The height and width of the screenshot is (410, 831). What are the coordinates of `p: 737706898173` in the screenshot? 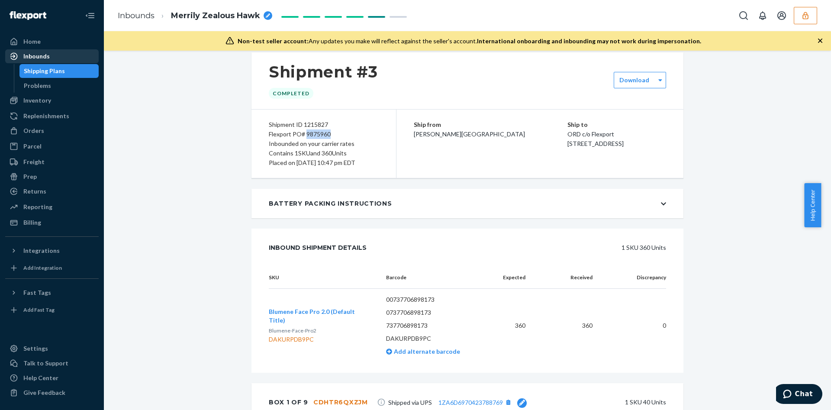 It's located at (434, 325).